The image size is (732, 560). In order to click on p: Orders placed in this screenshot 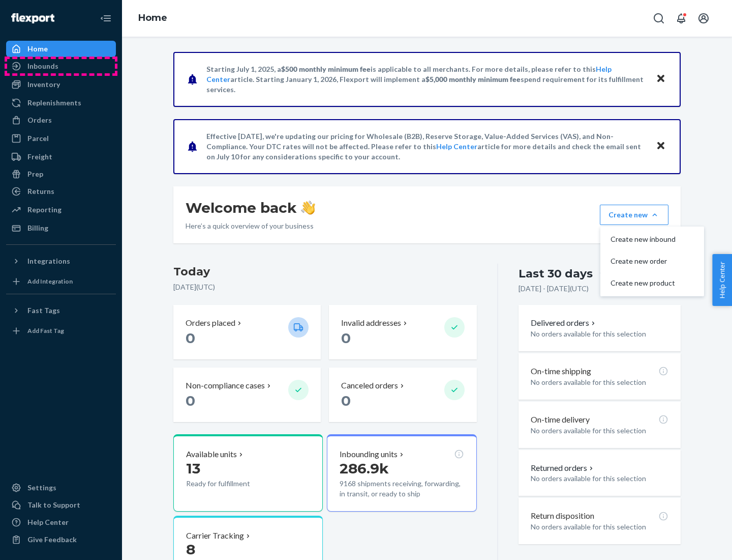, I will do `click(211, 322)`.